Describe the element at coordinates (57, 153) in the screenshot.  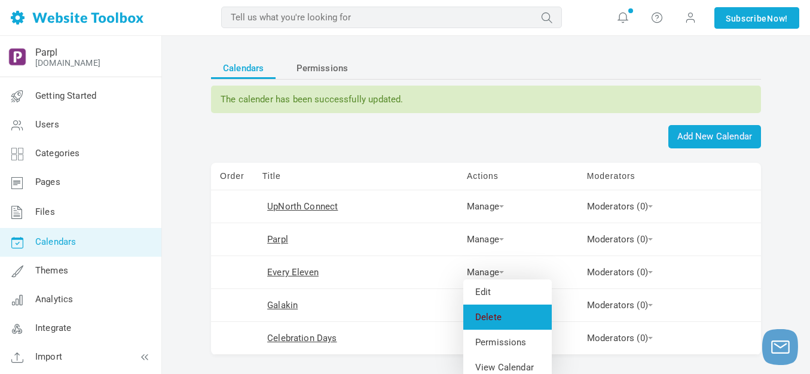
I see `span: Categories` at that location.